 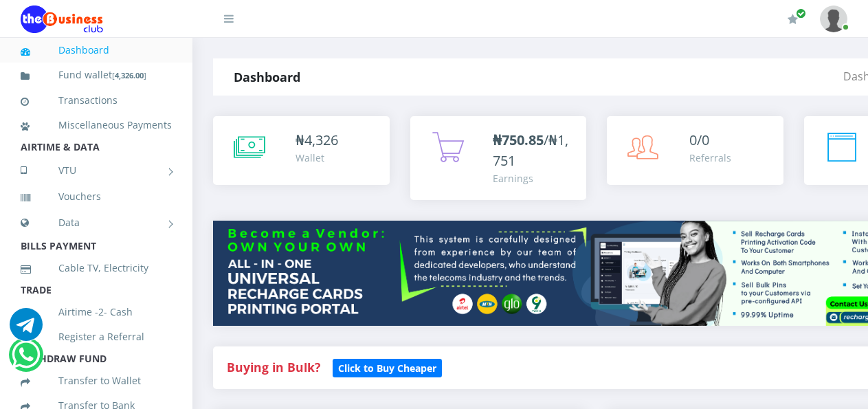 What do you see at coordinates (699, 139) in the screenshot?
I see `span: 0/0` at bounding box center [699, 139].